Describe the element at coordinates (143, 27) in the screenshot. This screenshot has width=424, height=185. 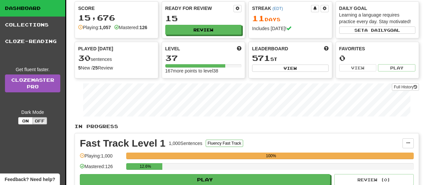
I see `strong: 126` at that location.